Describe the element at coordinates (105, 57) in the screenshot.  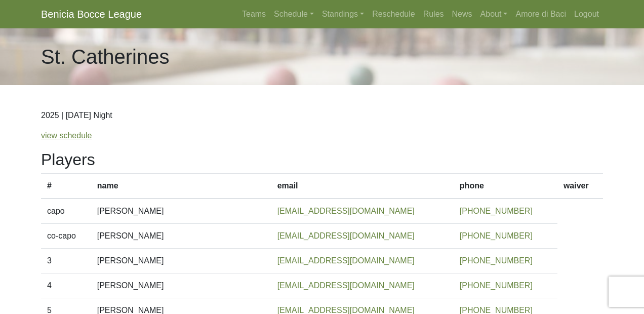
I see `h1: St. Catherines` at that location.